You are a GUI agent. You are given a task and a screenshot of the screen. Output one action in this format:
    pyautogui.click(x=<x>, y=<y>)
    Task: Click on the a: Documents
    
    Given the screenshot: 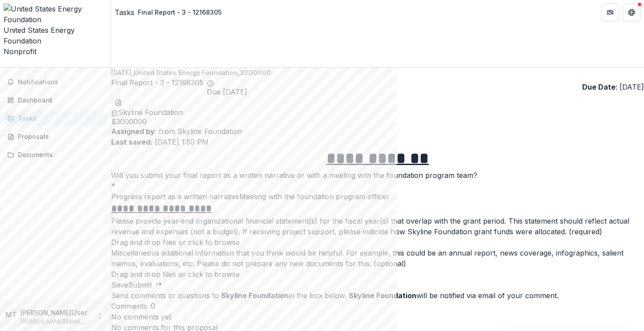 What is the action you would take?
    pyautogui.click(x=55, y=154)
    